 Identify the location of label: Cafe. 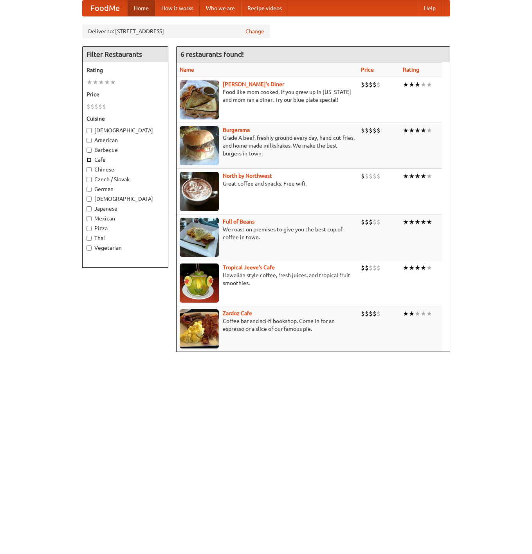
(125, 160).